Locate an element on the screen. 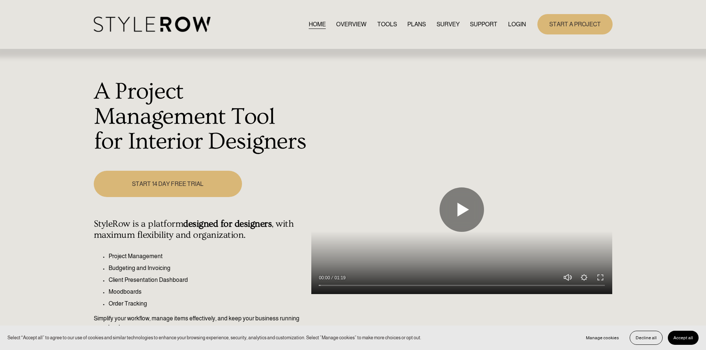 Image resolution: width=706 pixels, height=350 pixels. p: Budgeting and Invoicing is located at coordinates (208, 268).